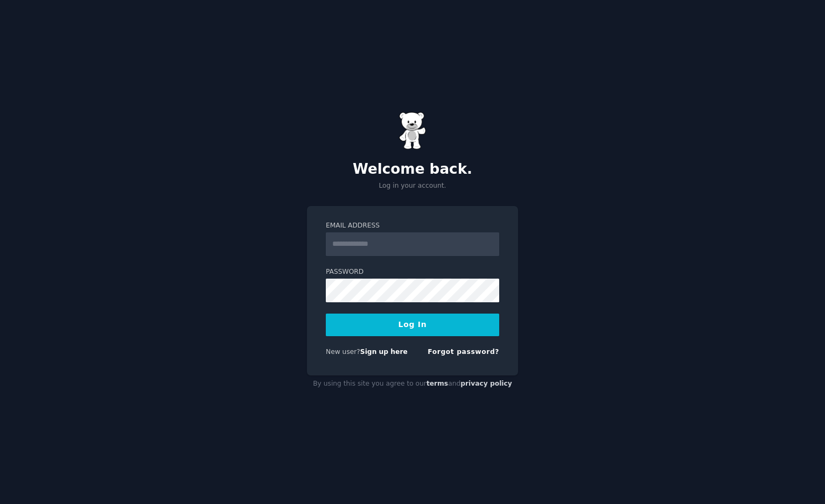 Image resolution: width=825 pixels, height=504 pixels. Describe the element at coordinates (412, 131) in the screenshot. I see `img: Gummy Bear` at that location.